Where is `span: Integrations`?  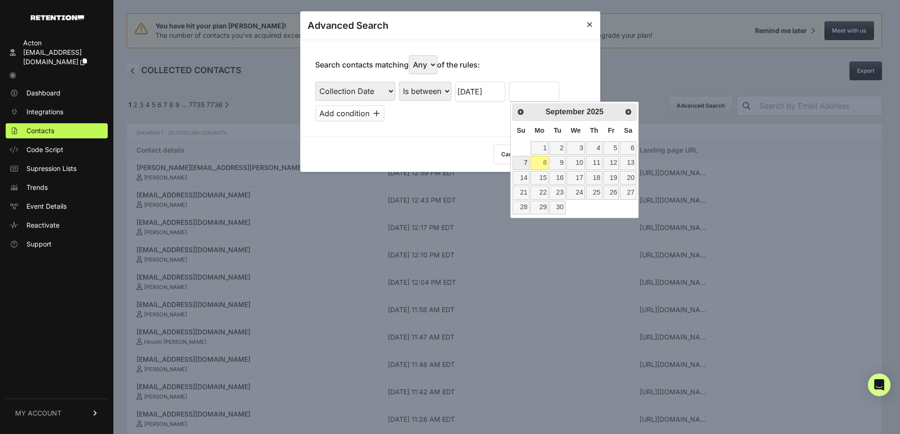 span: Integrations is located at coordinates (45, 112).